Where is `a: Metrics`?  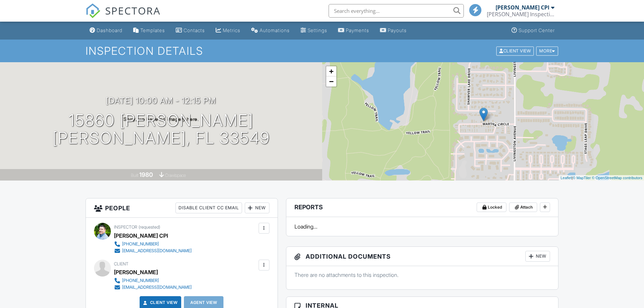 a: Metrics is located at coordinates (228, 31).